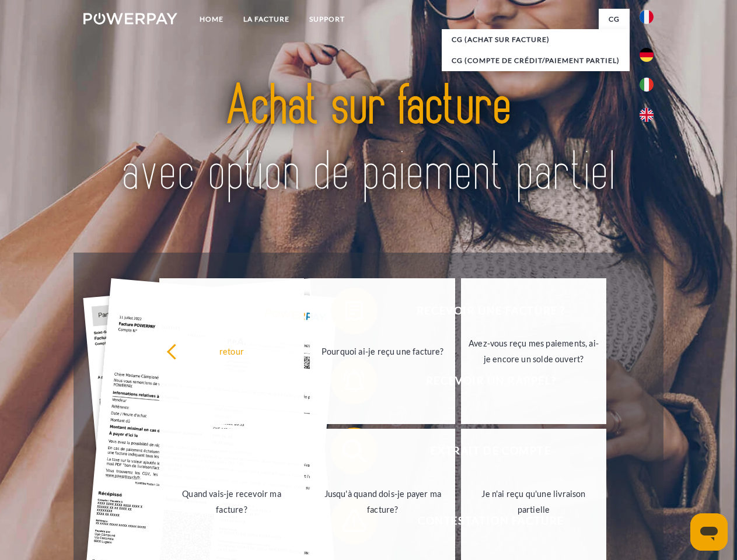  Describe the element at coordinates (647, 17) in the screenshot. I see `img: fr` at that location.